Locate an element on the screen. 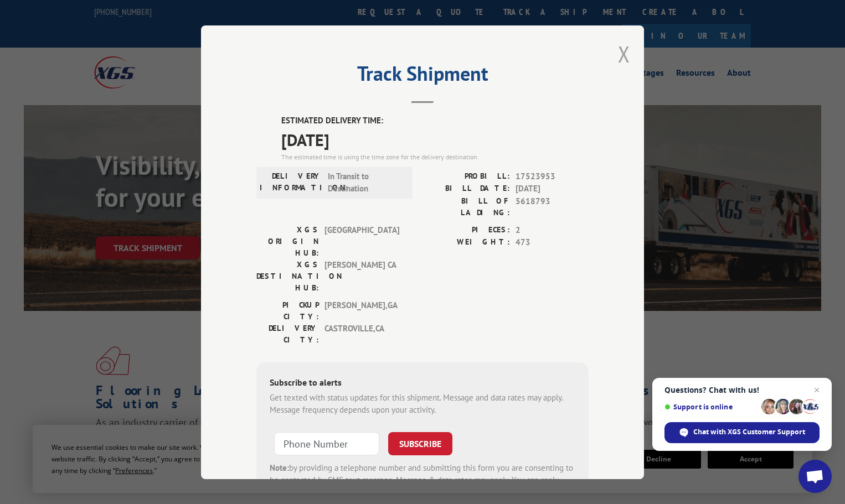  button: SUBSCRIBE is located at coordinates (420, 443).